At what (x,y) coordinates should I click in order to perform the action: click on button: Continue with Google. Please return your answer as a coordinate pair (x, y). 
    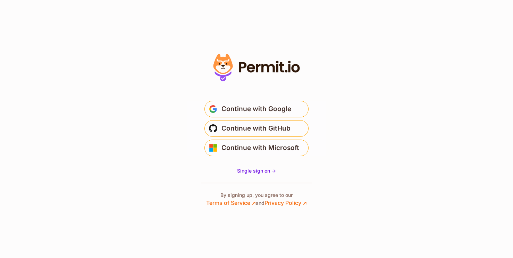
    Looking at the image, I should click on (256, 109).